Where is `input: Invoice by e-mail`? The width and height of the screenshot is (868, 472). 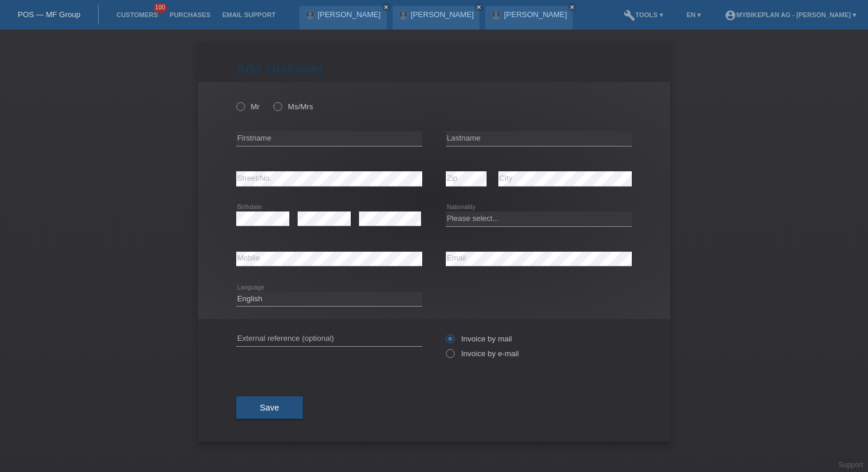
input: Invoice by e-mail is located at coordinates (450, 356).